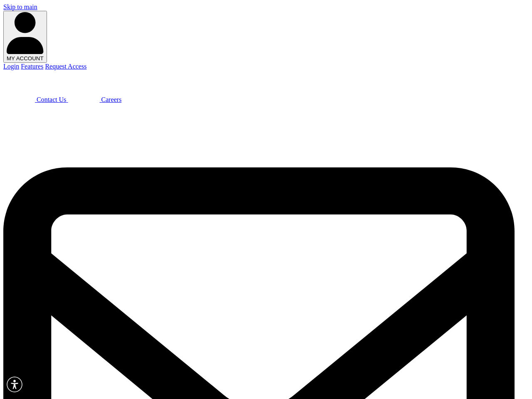 Image resolution: width=532 pixels, height=399 pixels. What do you see at coordinates (25, 36) in the screenshot?
I see `button: MY ACCOUNT` at bounding box center [25, 36].